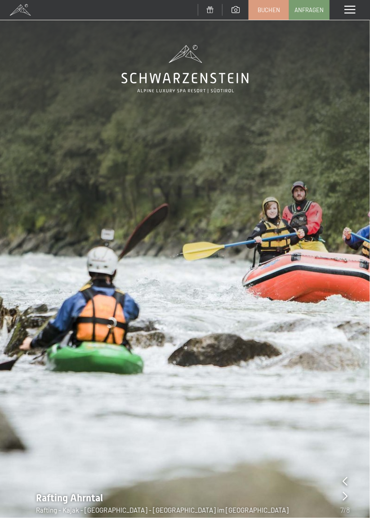 This screenshot has width=370, height=518. I want to click on span: Rafting Ahrntal, so click(69, 498).